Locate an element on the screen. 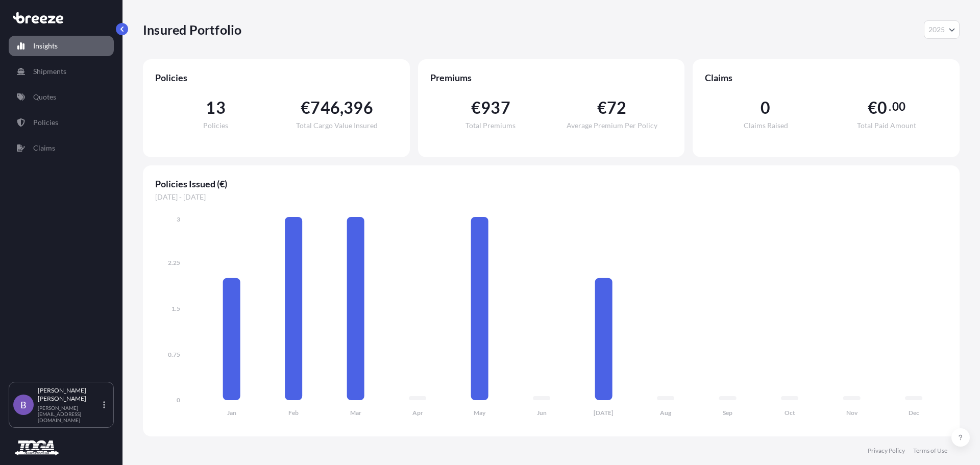 The width and height of the screenshot is (980, 465). tspan: Jan is located at coordinates (232, 412).